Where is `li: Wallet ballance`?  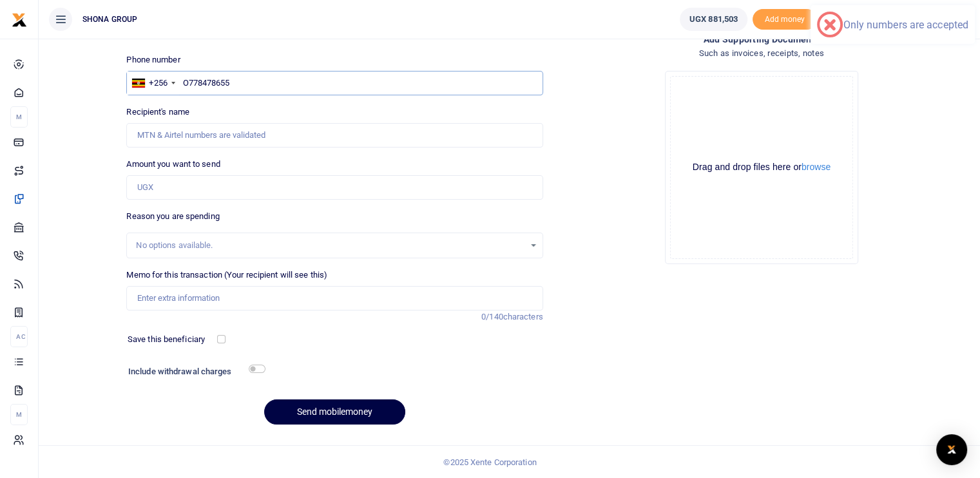 li: Wallet ballance is located at coordinates (713, 19).